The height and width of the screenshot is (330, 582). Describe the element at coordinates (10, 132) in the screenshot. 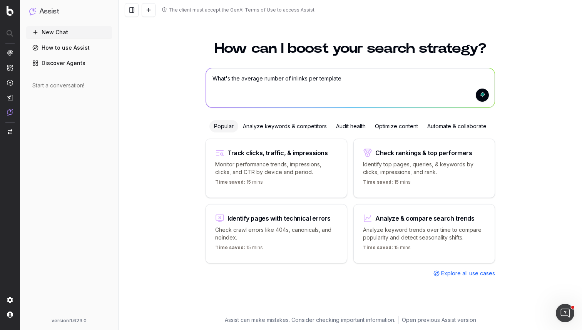

I see `img: Switch project` at that location.